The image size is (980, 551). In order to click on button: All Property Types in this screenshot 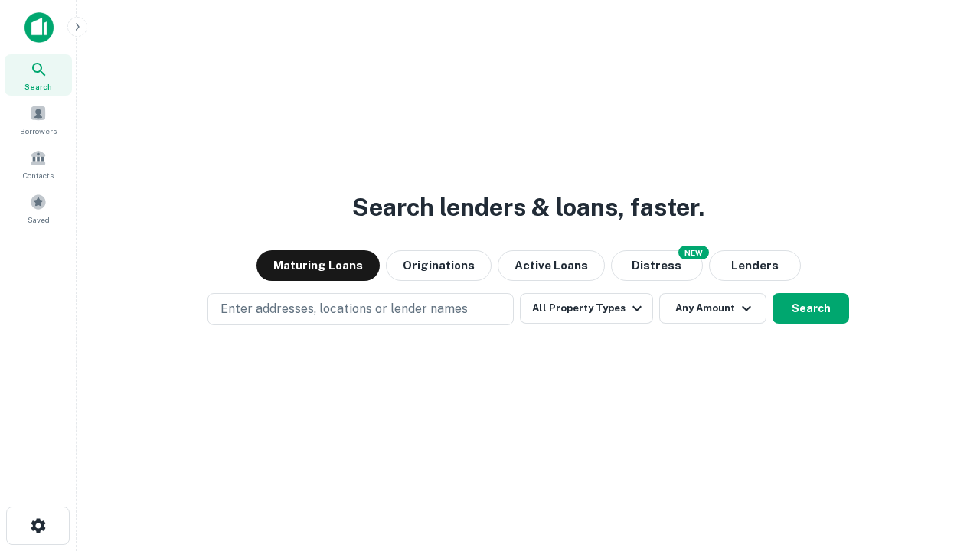, I will do `click(586, 308)`.